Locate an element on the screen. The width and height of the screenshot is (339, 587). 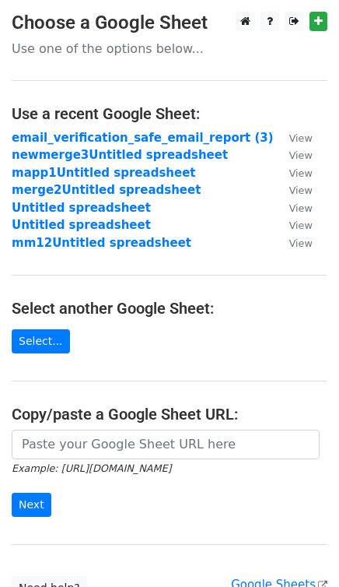
a: merge2Untitled spreadsheet is located at coordinates (106, 190).